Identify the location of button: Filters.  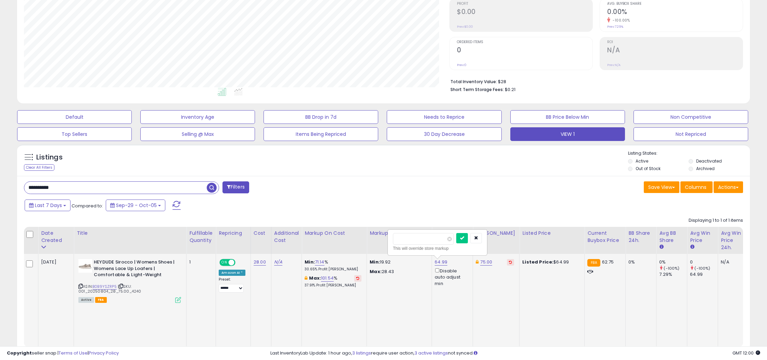
(236, 187).